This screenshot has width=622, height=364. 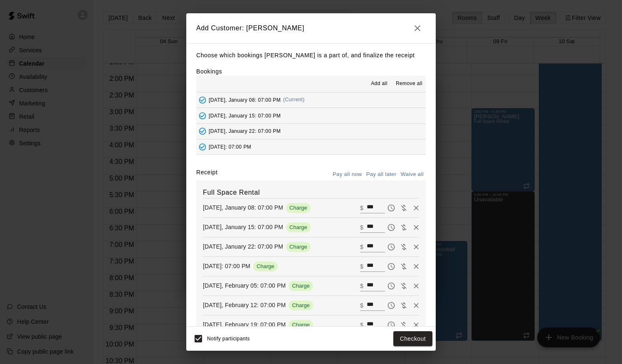 I want to click on button: Pay all later, so click(x=381, y=175).